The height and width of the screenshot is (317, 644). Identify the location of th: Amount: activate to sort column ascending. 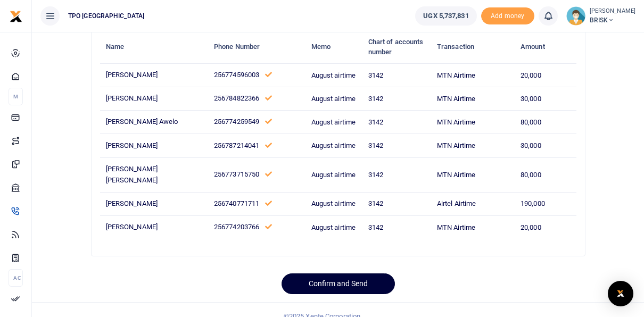
(546, 47).